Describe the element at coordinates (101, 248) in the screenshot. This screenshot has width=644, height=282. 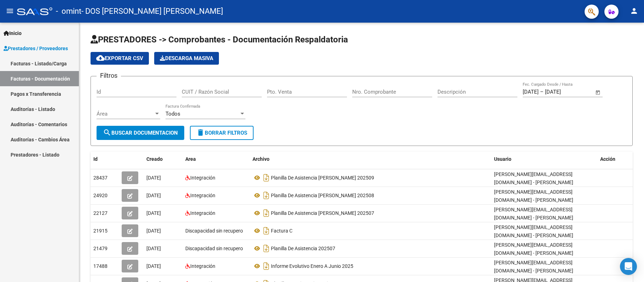
I see `span: 21479` at that location.